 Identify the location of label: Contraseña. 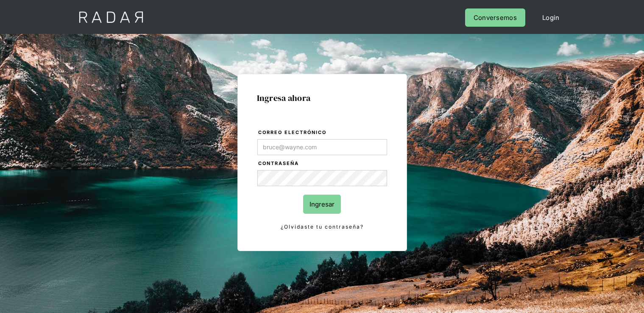
(323, 164).